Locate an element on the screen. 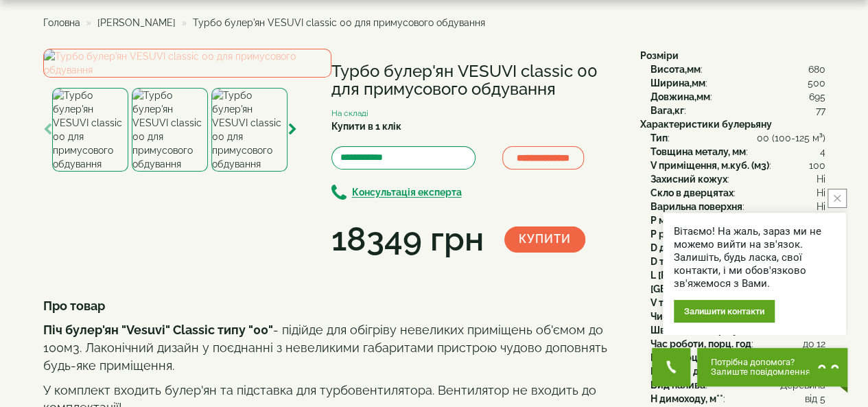 The image size is (868, 407). b: Про товар is located at coordinates (74, 305).